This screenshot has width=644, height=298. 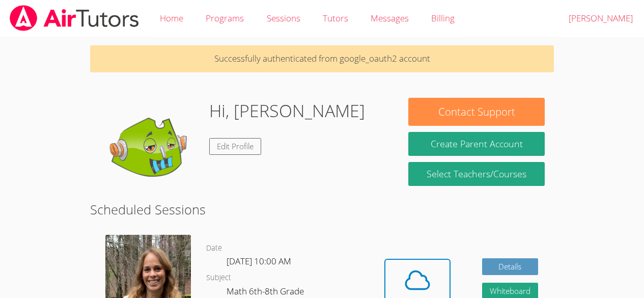 What do you see at coordinates (322, 210) in the screenshot?
I see `h2: Scheduled Sessions` at bounding box center [322, 210].